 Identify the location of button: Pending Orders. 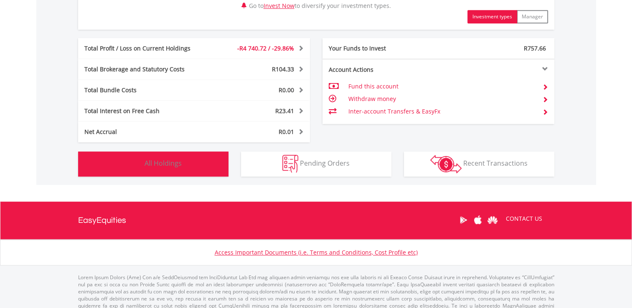
(316, 164).